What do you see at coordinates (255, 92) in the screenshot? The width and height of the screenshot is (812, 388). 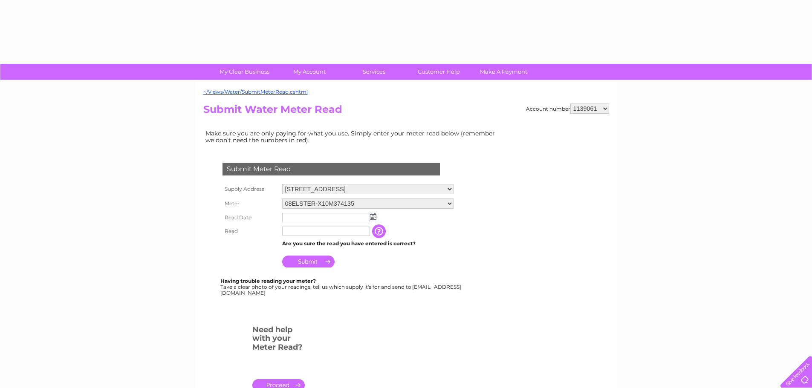 I see `a: ~/Views/Water/SubmitMeterRead.cshtml` at bounding box center [255, 92].